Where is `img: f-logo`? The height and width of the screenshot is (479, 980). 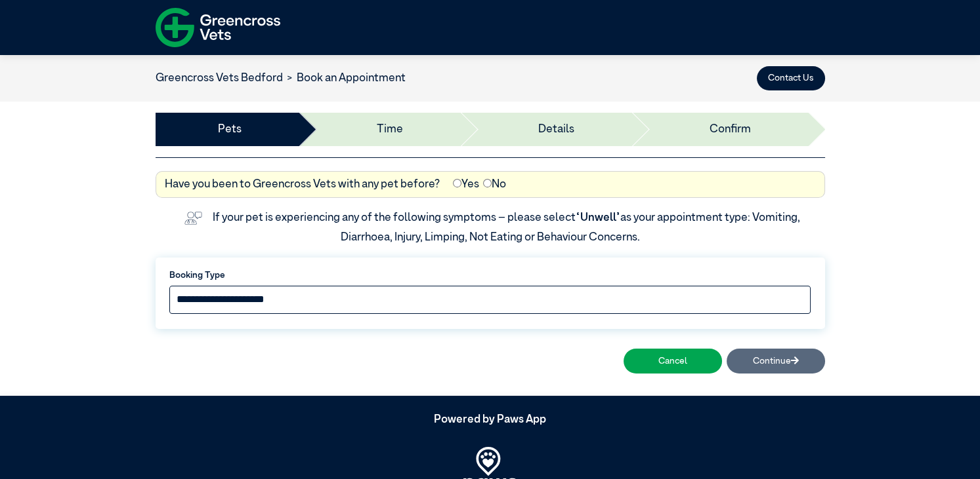
img: f-logo is located at coordinates (218, 27).